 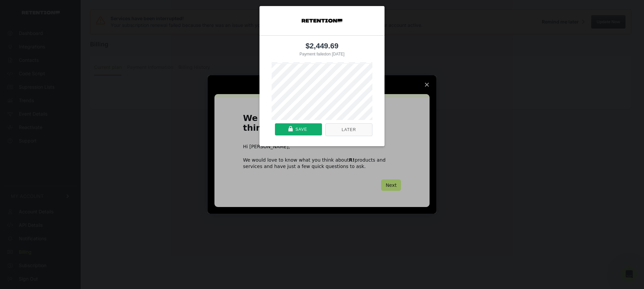 I want to click on button: Later, so click(x=349, y=130).